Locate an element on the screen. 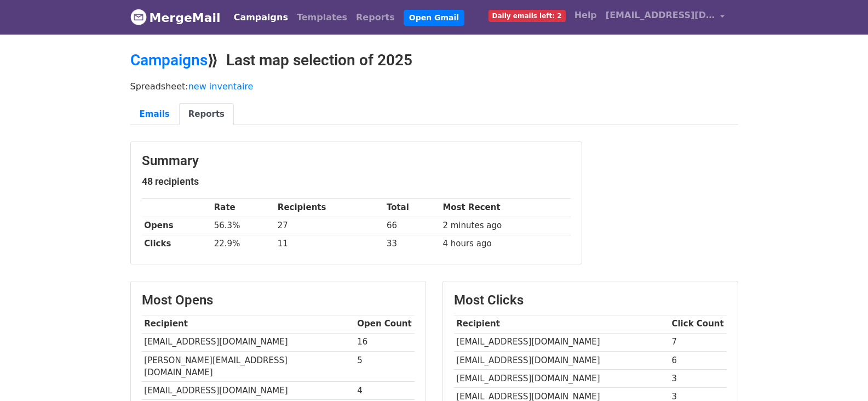 The height and width of the screenshot is (401, 868). td: 27 is located at coordinates (329, 225).